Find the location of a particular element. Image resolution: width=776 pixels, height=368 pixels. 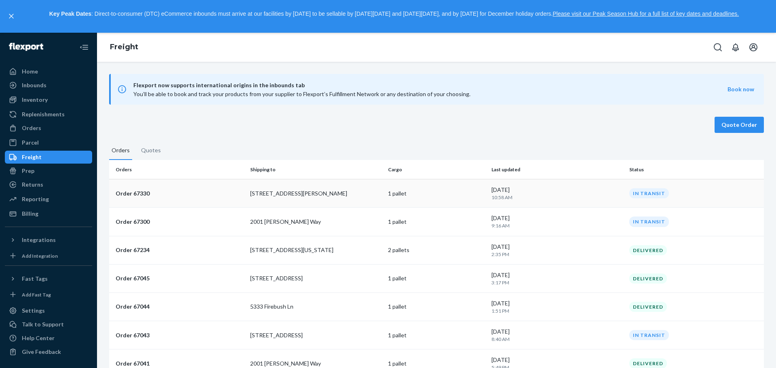

button: Fast Tags is located at coordinates (48, 279).